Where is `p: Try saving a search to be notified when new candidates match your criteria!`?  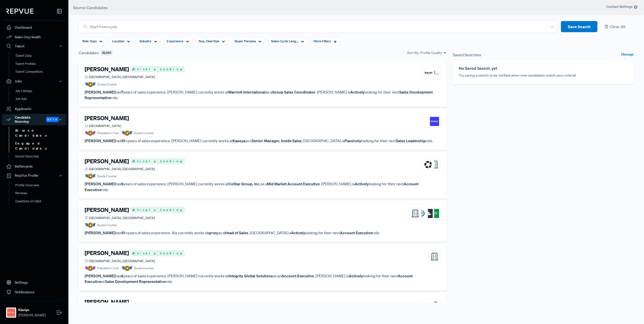 p: Try saving a search to be notified when new candidates match your criteria! is located at coordinates (543, 75).